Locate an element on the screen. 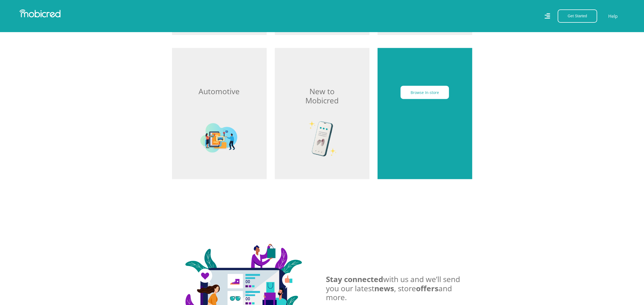 The width and height of the screenshot is (644, 305). span: news is located at coordinates (384, 288).